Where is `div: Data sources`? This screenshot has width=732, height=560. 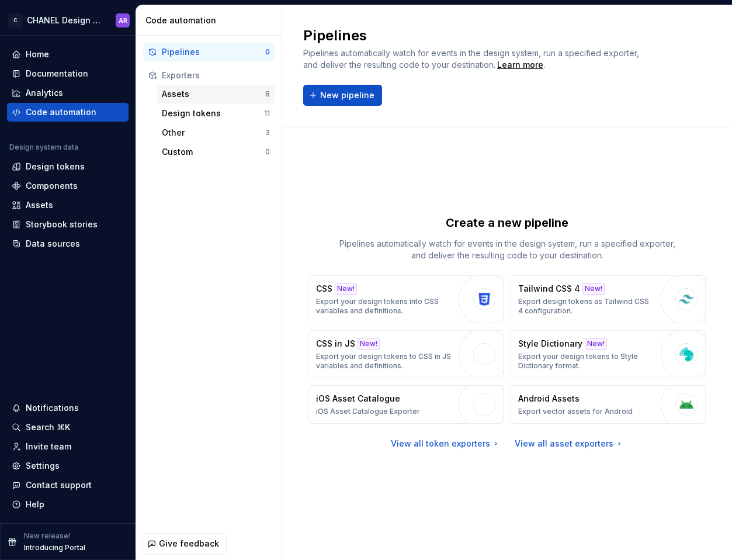 div: Data sources is located at coordinates (53, 244).